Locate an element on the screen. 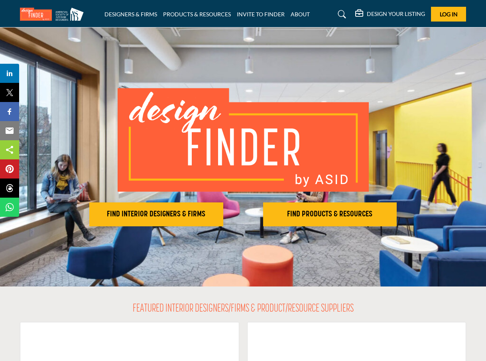  button: FIND PRODUCTS & RESOURCES is located at coordinates (330, 215).